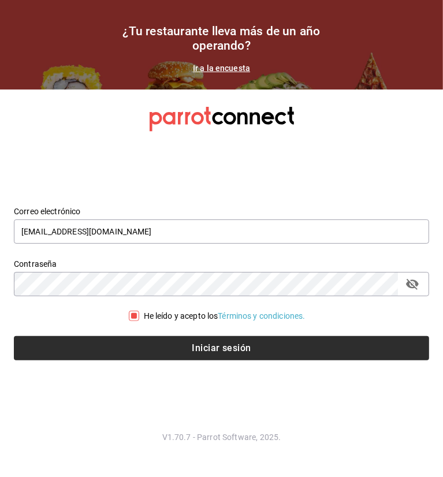  Describe the element at coordinates (221, 348) in the screenshot. I see `button: Iniciar sesión` at that location.